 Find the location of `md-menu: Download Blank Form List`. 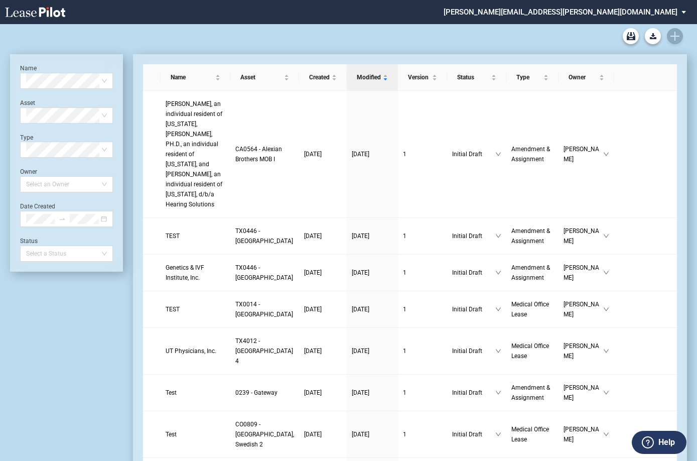

md-menu: Download Blank Form List is located at coordinates (653, 36).